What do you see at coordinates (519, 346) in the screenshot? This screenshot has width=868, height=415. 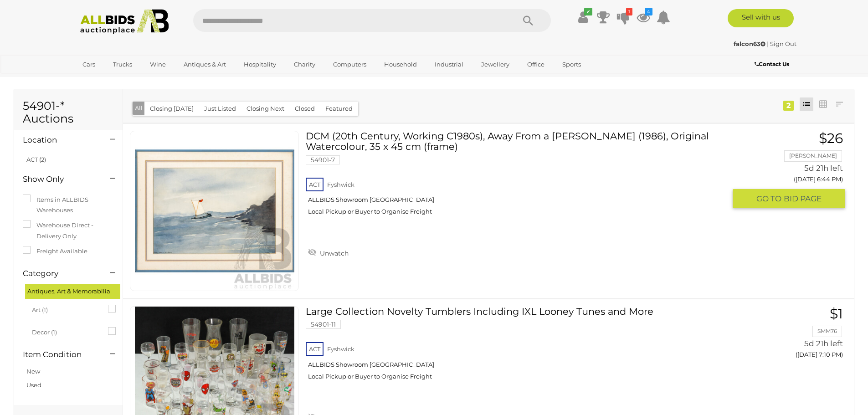 I see `a: Large Collection Novelty Tumblers Including IXL Looney Tunes and More 54901-11 ACT Fyshwick ALLBI...` at bounding box center [519, 346].